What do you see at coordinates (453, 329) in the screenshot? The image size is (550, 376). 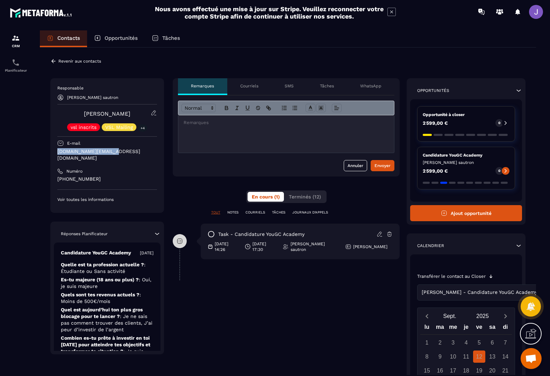 I see `div: me` at bounding box center [453, 329].